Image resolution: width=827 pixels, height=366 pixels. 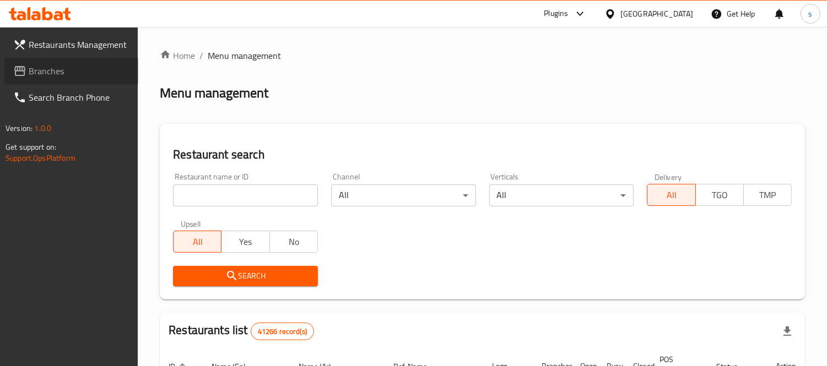 I want to click on span: Branches, so click(x=79, y=71).